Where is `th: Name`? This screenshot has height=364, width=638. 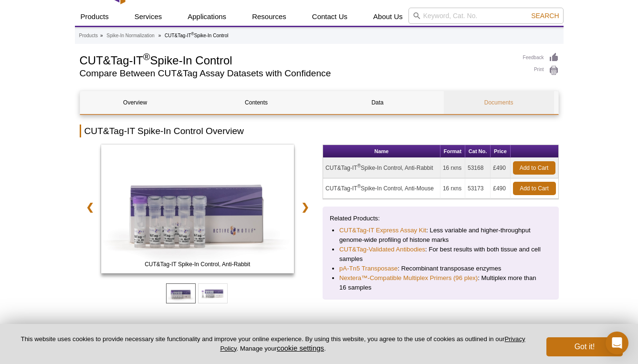
th: Name is located at coordinates (382, 151).